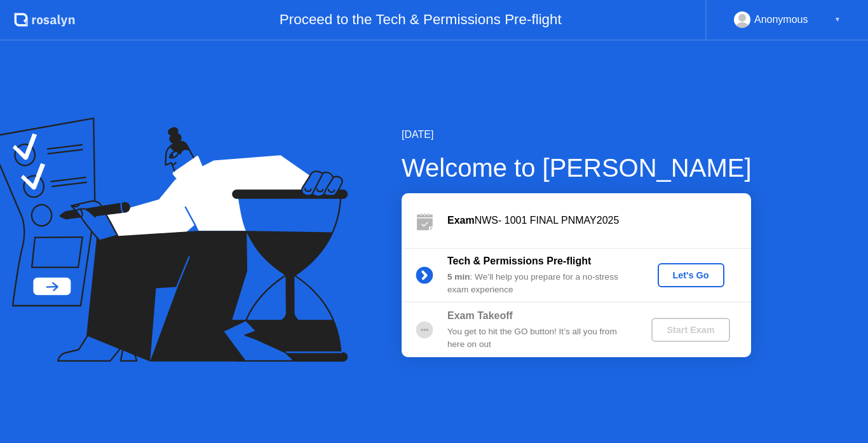 The width and height of the screenshot is (868, 443). What do you see at coordinates (539, 284) in the screenshot?
I see `div: : We’ll help you prepare for a no-stress exam experience` at bounding box center [539, 284].